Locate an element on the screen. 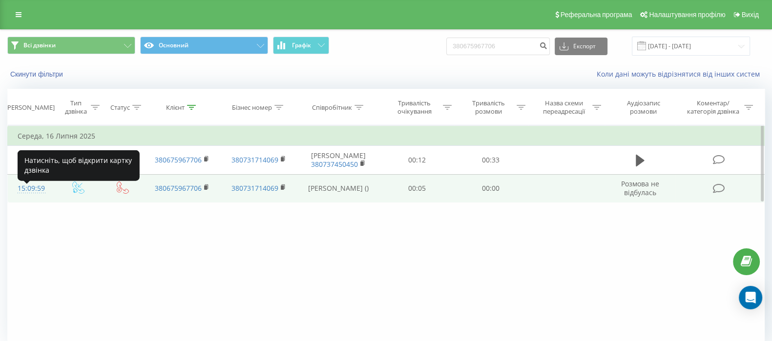 Image resolution: width=772 pixels, height=341 pixels. button: Графік is located at coordinates (301, 45).